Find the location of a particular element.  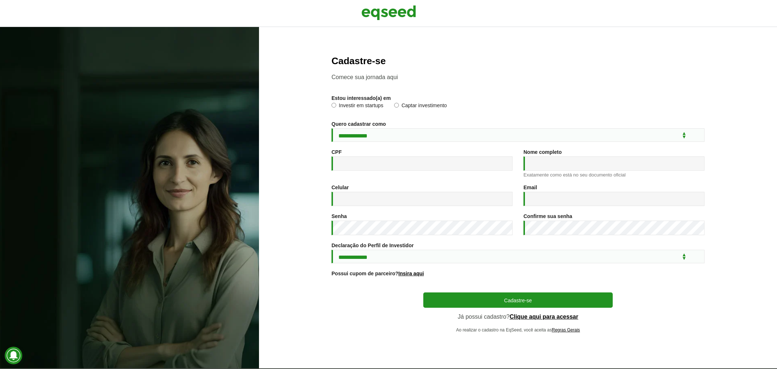

label: Possui cupom de parceiro? is located at coordinates (378, 273).